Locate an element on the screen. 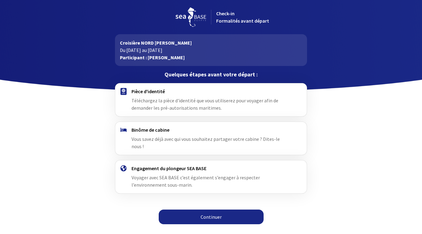 The height and width of the screenshot is (234, 422). span: Téléchargez la pièce d'identité que vous utiliserez pour voyager afin de demander les pré-autoris... is located at coordinates (205, 104).